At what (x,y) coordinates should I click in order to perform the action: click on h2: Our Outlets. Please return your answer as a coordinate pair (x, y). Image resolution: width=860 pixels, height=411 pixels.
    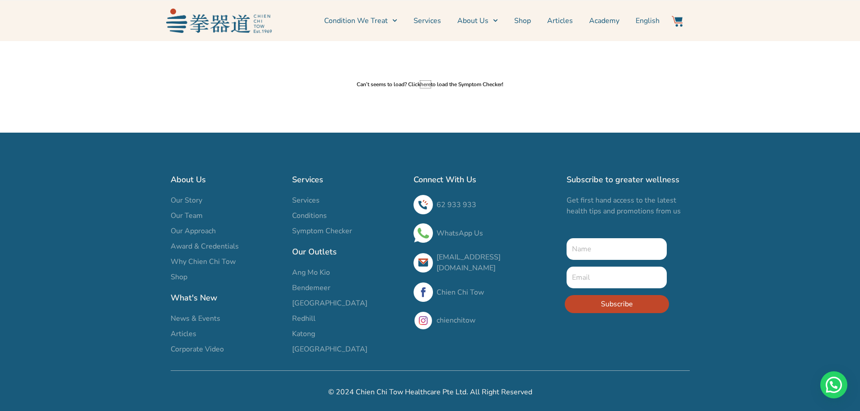
    Looking at the image, I should click on (348, 252).